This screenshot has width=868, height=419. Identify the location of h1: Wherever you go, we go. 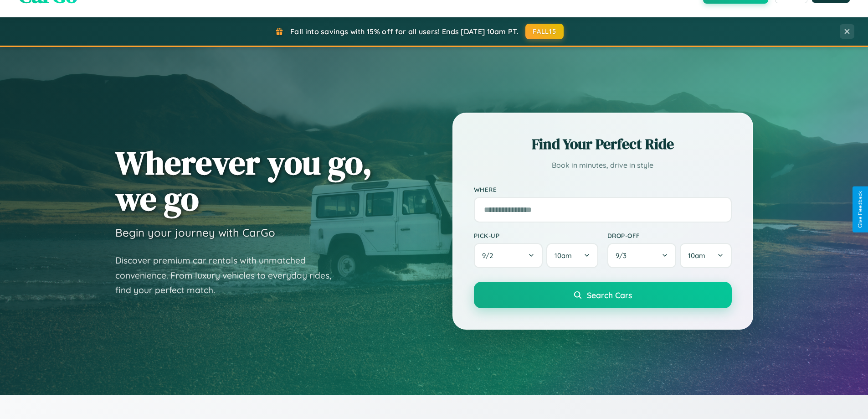
(244, 180).